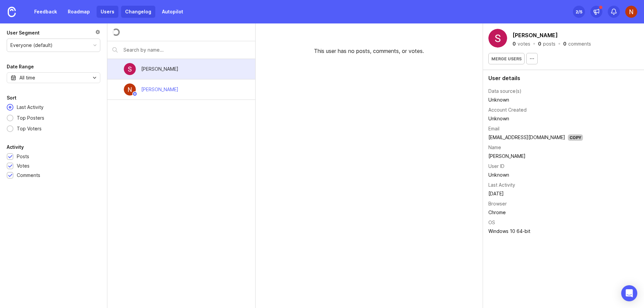 The height and width of the screenshot is (308, 644). I want to click on div: Sort, so click(12, 98).